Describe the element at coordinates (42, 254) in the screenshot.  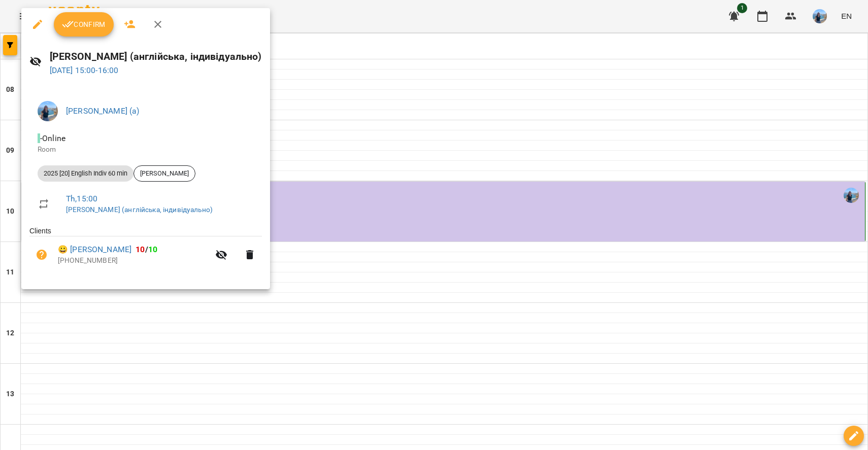
I see `button: Unpaid. Bill the attendance?` at that location.